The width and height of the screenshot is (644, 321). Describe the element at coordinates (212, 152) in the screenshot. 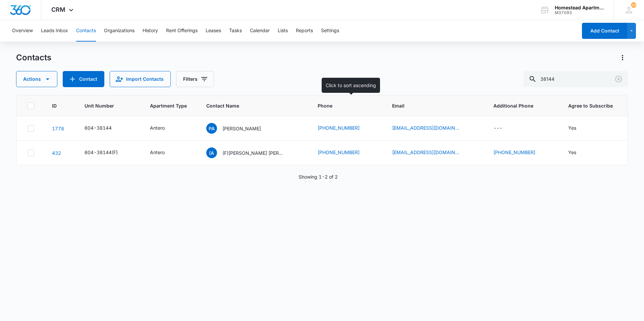

I see `span: (A` at that location.